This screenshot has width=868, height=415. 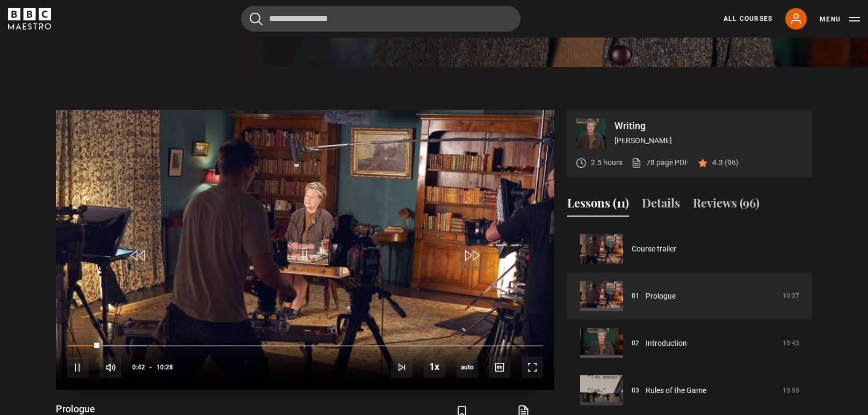 What do you see at coordinates (666, 343) in the screenshot?
I see `a: Introduction` at bounding box center [666, 343].